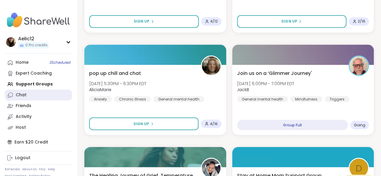  What do you see at coordinates (12, 170) in the screenshot?
I see `a: Referrals` at bounding box center [12, 170].